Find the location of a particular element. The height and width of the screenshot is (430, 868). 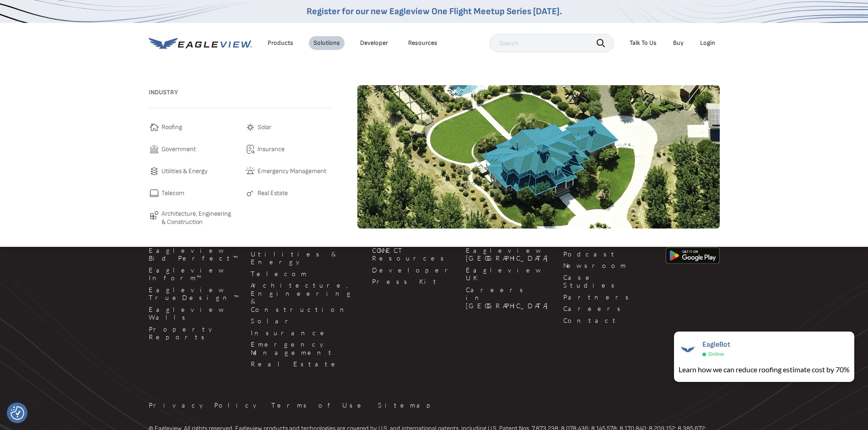

img: emergency-icon.svg is located at coordinates (250, 171).